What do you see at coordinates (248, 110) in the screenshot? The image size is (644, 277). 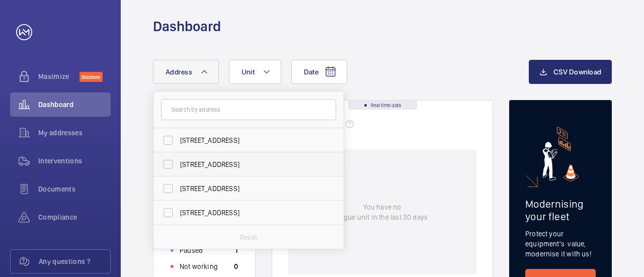 I see `input: Search by address` at bounding box center [248, 110].